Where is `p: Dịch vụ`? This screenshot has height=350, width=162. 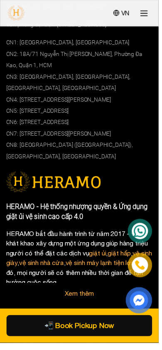 p: Dịch vụ is located at coordinates (121, 320).